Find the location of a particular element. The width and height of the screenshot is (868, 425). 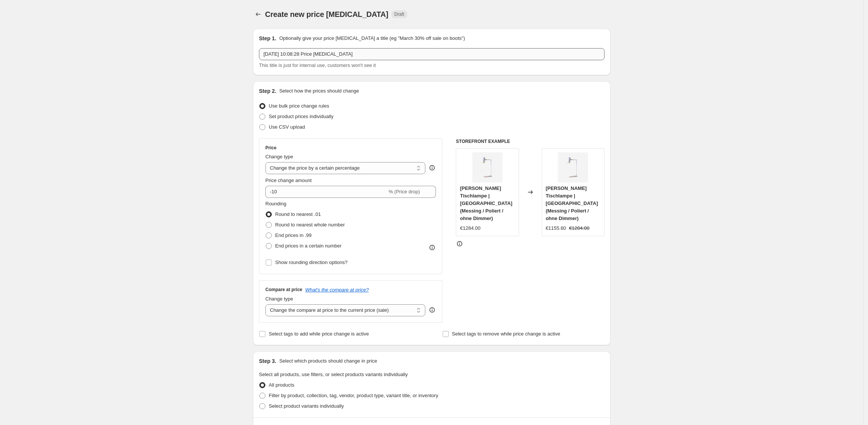

div: €1155.60 is located at coordinates (556, 229).